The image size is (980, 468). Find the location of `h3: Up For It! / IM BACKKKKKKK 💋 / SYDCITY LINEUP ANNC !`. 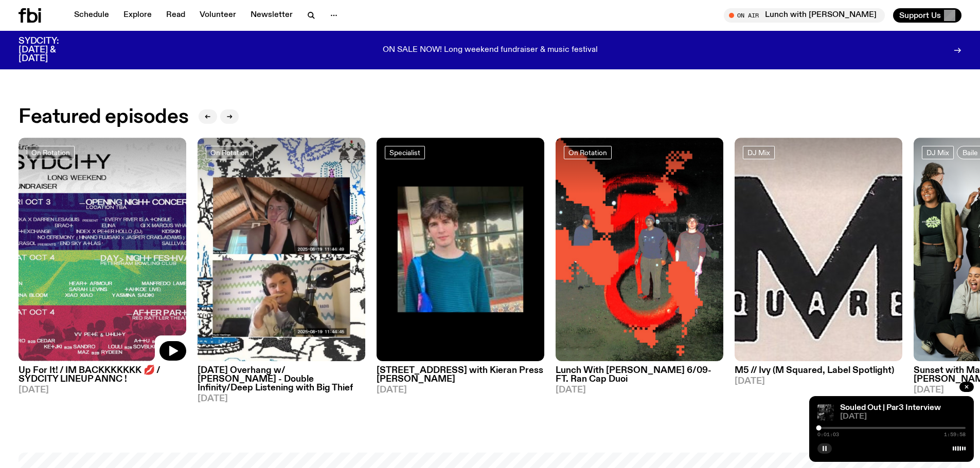

h3: Up For It! / IM BACKKKKKKK 💋 / SYDCITY LINEUP ANNC ! is located at coordinates (102, 375).